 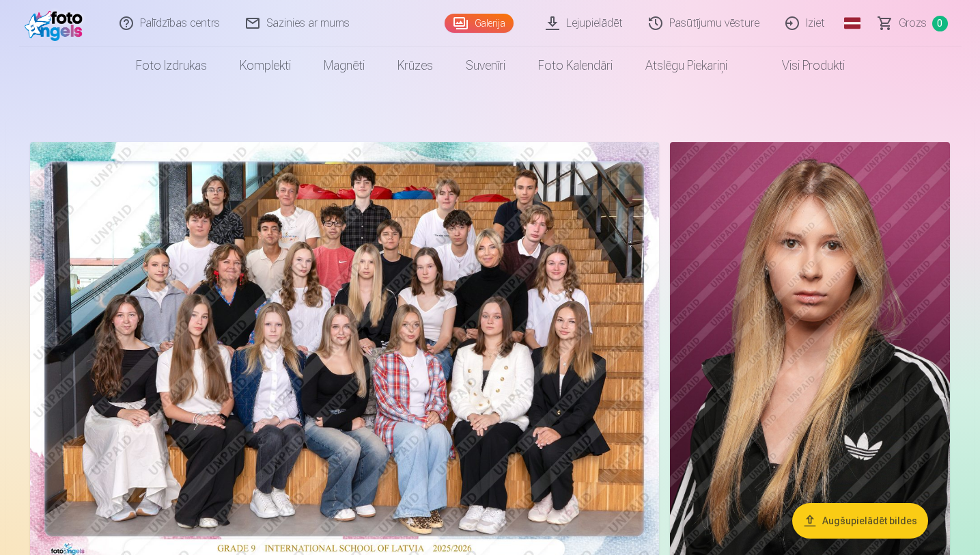 I want to click on a: Magnēti, so click(x=345, y=66).